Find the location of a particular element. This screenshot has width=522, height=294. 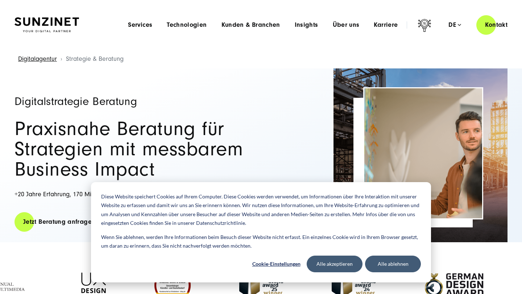

h2: Praxisnahe Beratung für Strategien mit messbarem Business Impact is located at coordinates (141, 149).